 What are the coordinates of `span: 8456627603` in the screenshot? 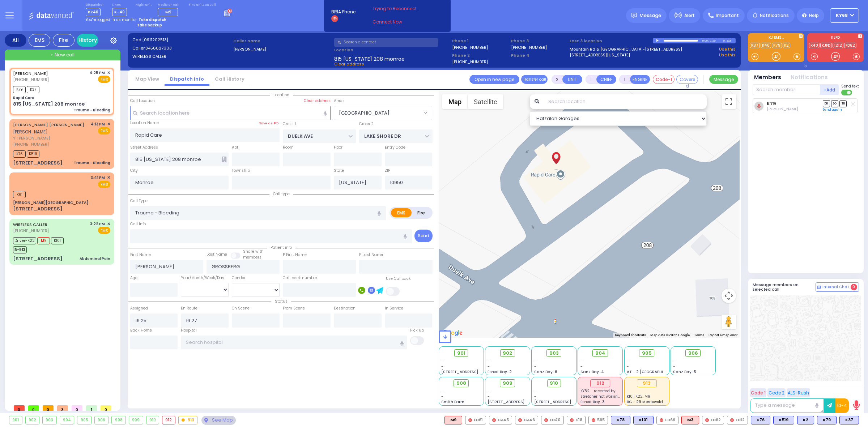 It's located at (159, 48).